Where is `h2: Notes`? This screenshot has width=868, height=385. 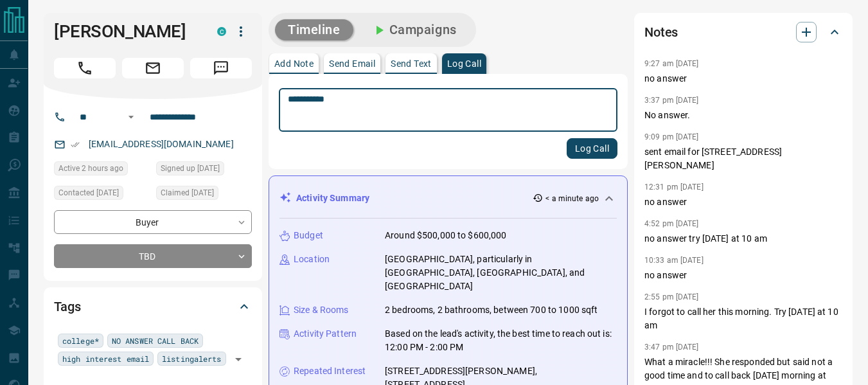 h2: Notes is located at coordinates (661, 32).